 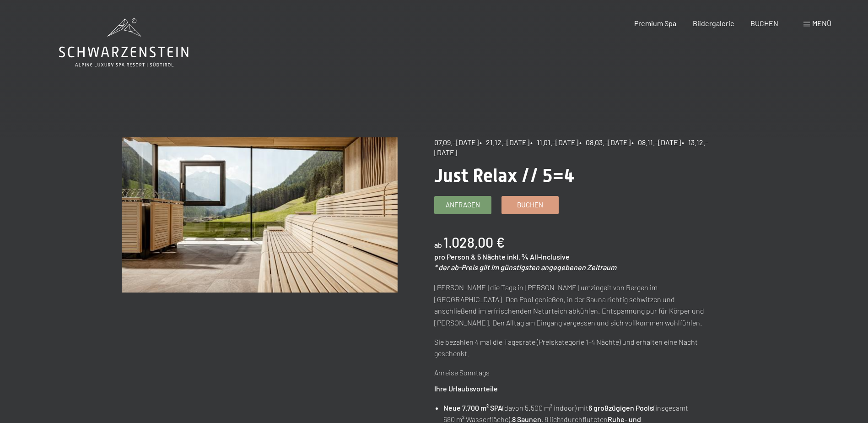 I want to click on strong: Ihre Urlaubsvorteile, so click(x=466, y=388).